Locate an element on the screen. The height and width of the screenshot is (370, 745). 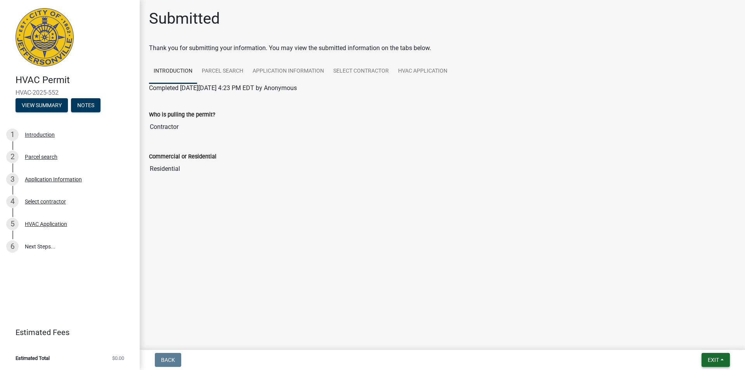
button: View Summary is located at coordinates (42, 105).